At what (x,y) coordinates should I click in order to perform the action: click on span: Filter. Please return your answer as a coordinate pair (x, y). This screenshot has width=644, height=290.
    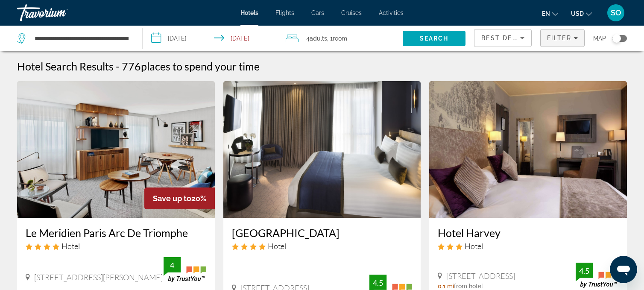
    Looking at the image, I should click on (559, 38).